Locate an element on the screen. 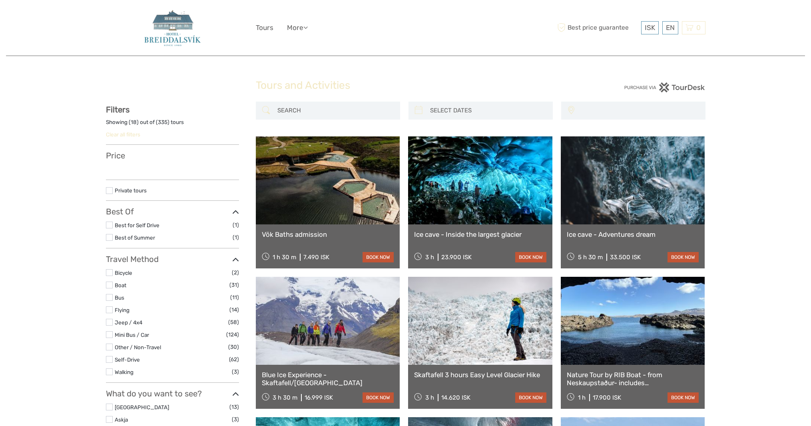 This screenshot has height=426, width=811. a: Jeep / 4x4 is located at coordinates (128, 322).